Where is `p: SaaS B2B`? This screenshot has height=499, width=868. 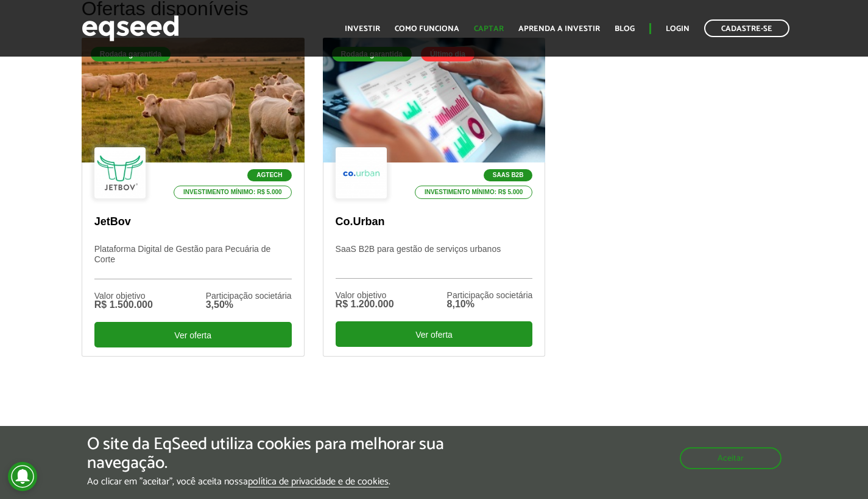 p: SaaS B2B is located at coordinates (508, 175).